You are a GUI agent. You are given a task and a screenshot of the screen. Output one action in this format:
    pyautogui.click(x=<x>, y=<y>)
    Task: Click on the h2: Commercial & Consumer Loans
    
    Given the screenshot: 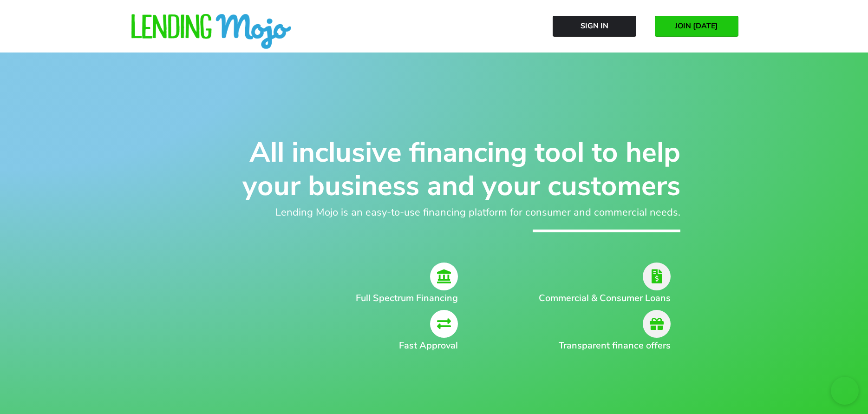 What is the action you would take?
    pyautogui.click(x=597, y=298)
    